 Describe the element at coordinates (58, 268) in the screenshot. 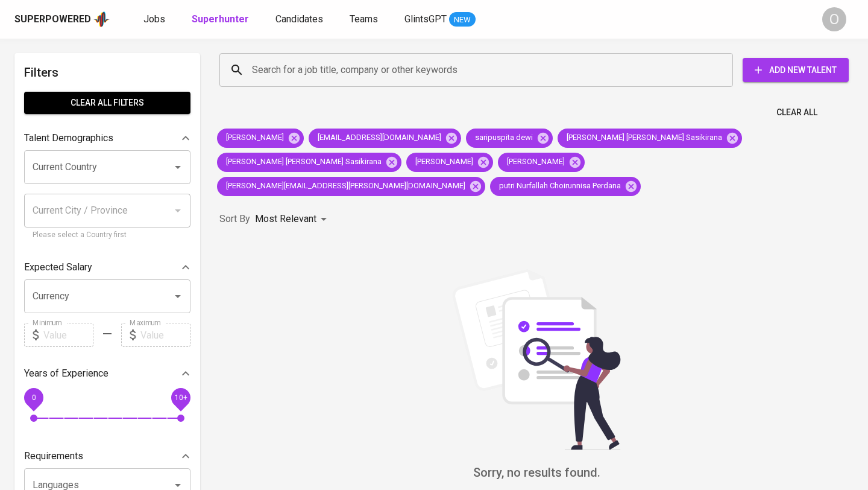

I see `p: Expected Salary` at that location.